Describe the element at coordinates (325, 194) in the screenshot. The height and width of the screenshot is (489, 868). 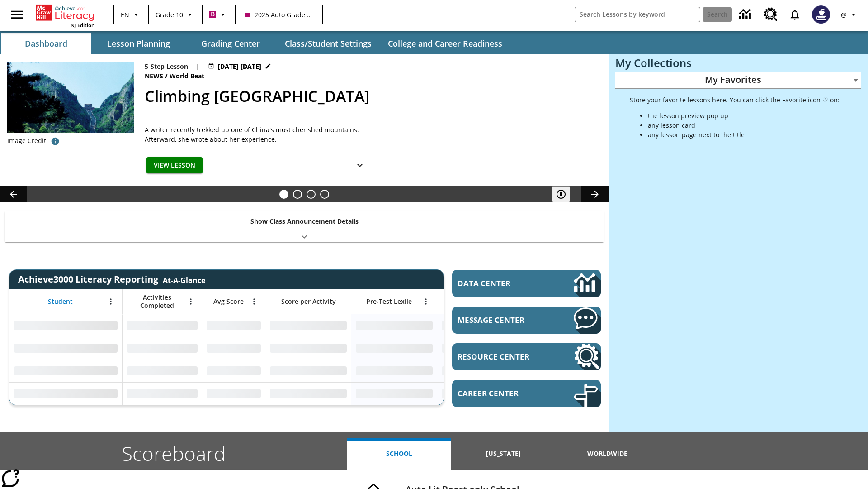
I see `button: Slide 4 Career Lesson` at that location.